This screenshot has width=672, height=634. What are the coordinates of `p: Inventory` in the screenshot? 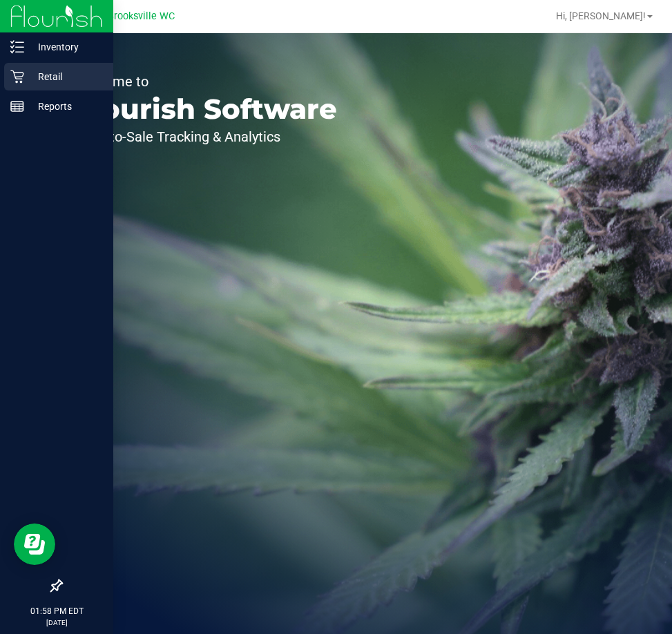 It's located at (66, 47).